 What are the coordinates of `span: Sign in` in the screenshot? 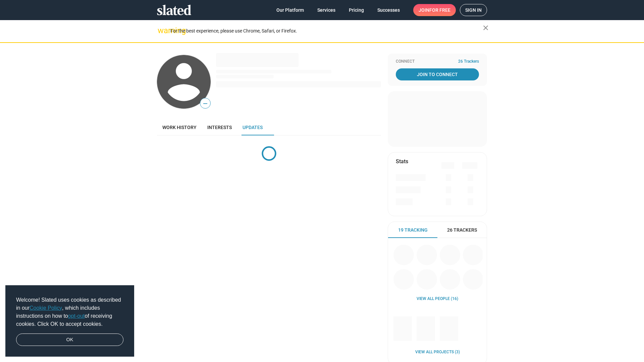 It's located at (473, 10).